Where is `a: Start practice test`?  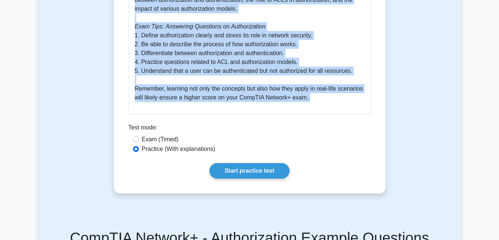 a: Start practice test is located at coordinates (250, 171).